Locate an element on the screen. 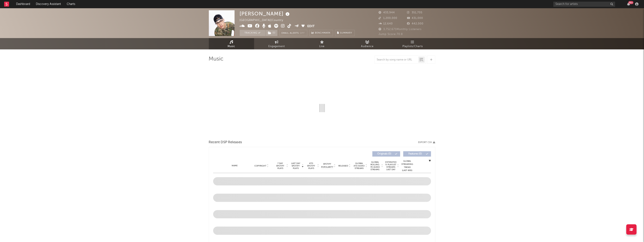 Image resolution: width=644 pixels, height=242 pixels. a: Music is located at coordinates (232, 43).